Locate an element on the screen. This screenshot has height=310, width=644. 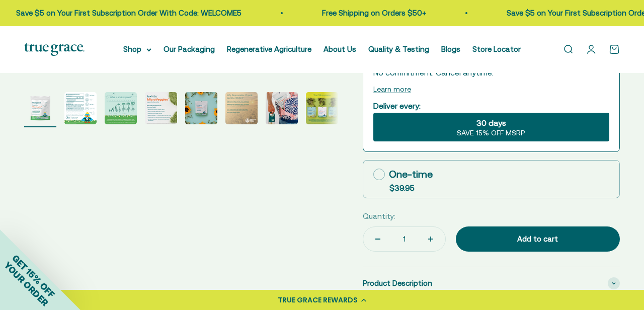
button: Go to item 4 is located at coordinates (161, 109).